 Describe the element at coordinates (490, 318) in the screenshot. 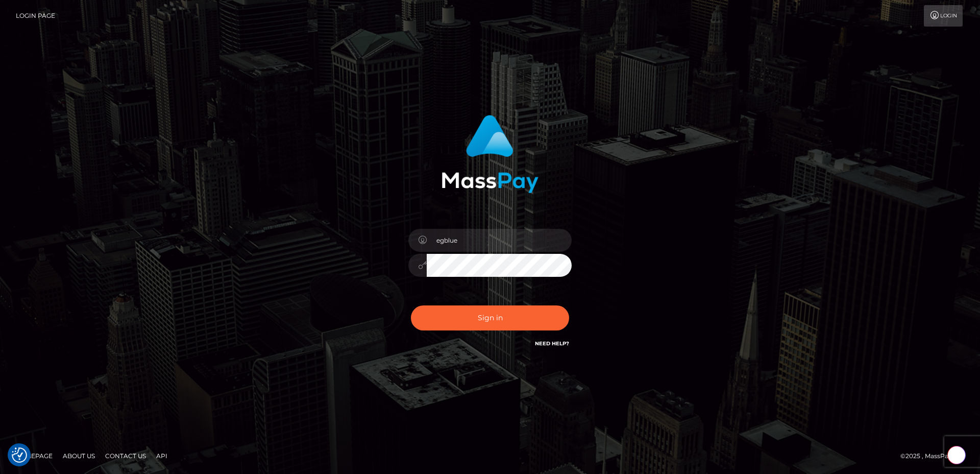

I see `button: Sign in` at that location.